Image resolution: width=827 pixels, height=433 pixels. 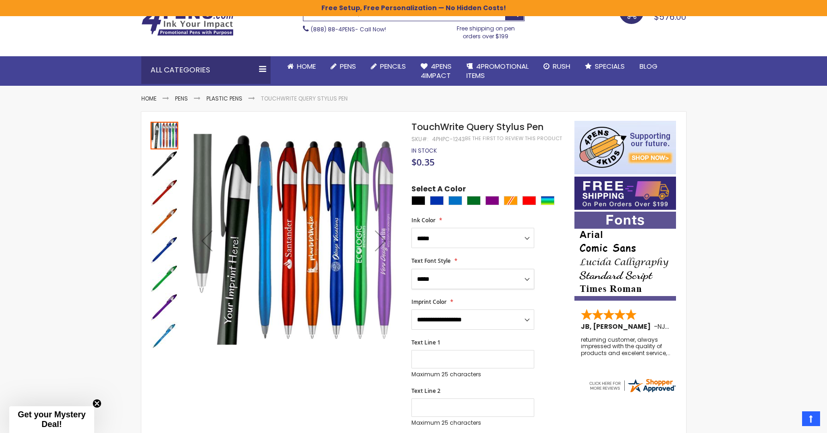 What do you see at coordinates (436, 71) in the screenshot?
I see `a: 4Pens4impact` at bounding box center [436, 71].